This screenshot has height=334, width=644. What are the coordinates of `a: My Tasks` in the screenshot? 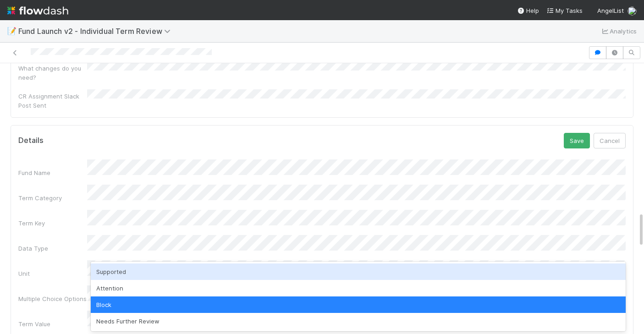 It's located at (565, 10).